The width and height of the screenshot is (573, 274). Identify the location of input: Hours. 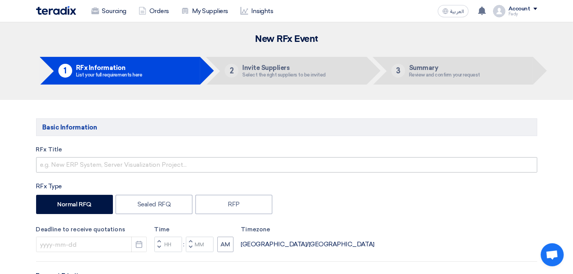
(168, 244).